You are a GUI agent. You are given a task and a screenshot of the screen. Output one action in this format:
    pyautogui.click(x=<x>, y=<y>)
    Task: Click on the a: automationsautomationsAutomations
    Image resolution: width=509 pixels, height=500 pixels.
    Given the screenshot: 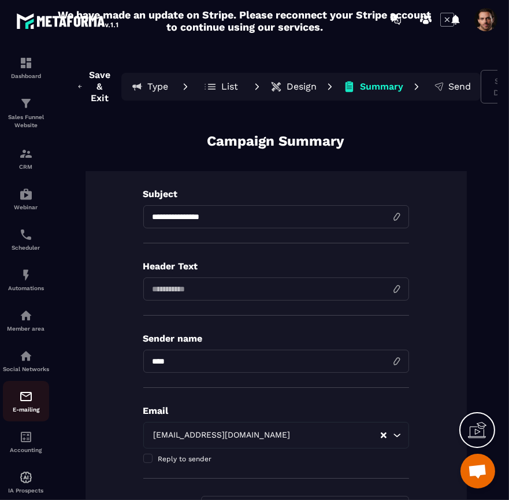 What is the action you would take?
    pyautogui.click(x=26, y=280)
    